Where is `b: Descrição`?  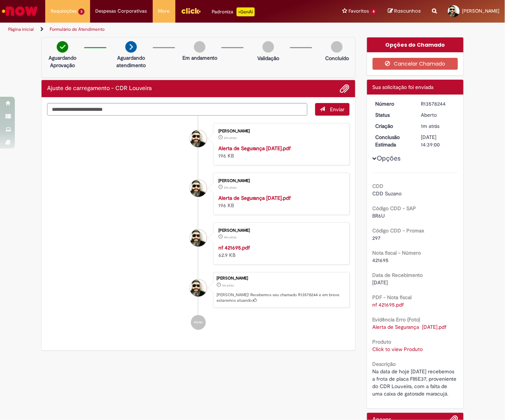
b: Descrição is located at coordinates (384, 364).